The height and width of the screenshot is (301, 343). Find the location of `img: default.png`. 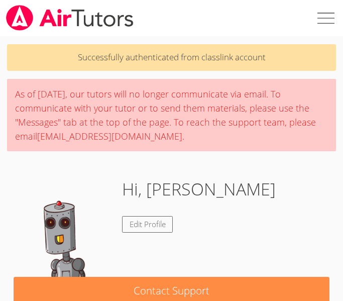

img: default.png is located at coordinates (64, 227).